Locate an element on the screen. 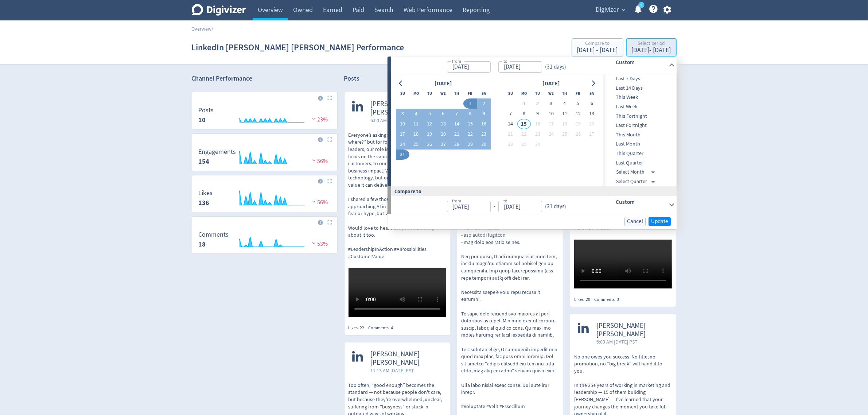 The width and height of the screenshot is (868, 415). button: 3 is located at coordinates (551, 103).